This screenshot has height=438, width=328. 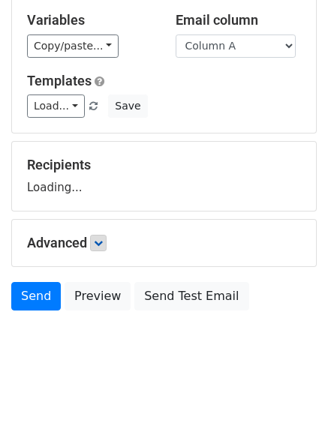 What do you see at coordinates (164, 165) in the screenshot?
I see `h5: Recipients` at bounding box center [164, 165].